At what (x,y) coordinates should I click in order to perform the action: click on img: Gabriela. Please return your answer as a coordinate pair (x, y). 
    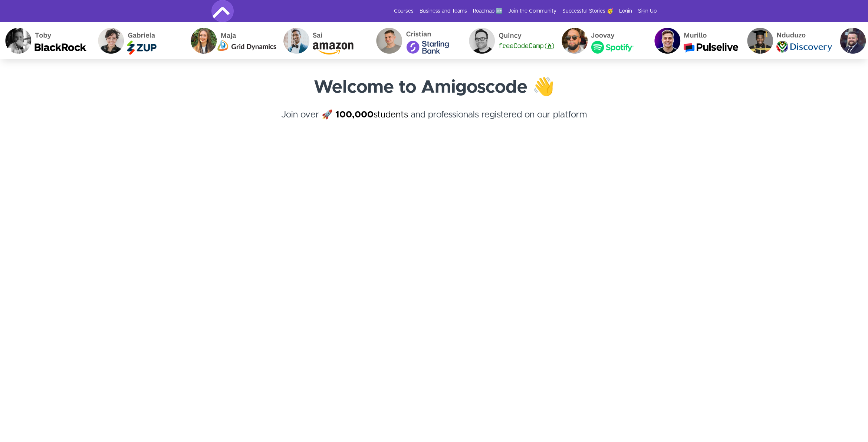
    Looking at the image, I should click on (138, 41).